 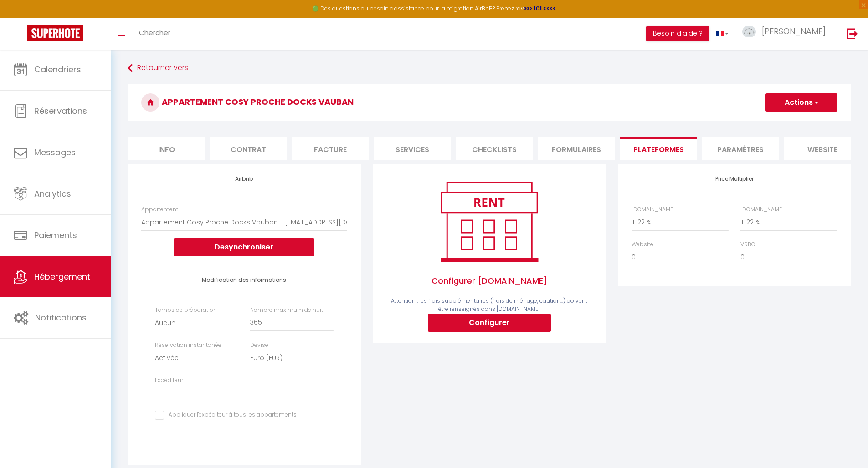 I want to click on a: >>> ICI <<<<, so click(x=540, y=9).